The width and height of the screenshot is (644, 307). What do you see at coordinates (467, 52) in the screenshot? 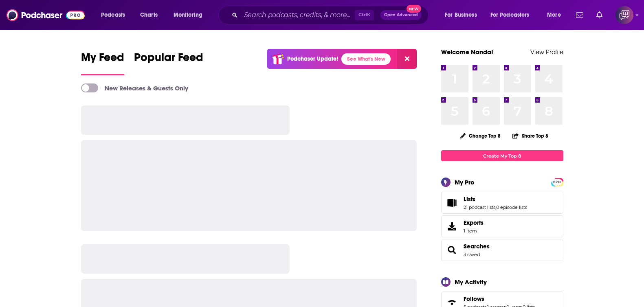
I see `a: Welcome Nanda!` at bounding box center [467, 52].